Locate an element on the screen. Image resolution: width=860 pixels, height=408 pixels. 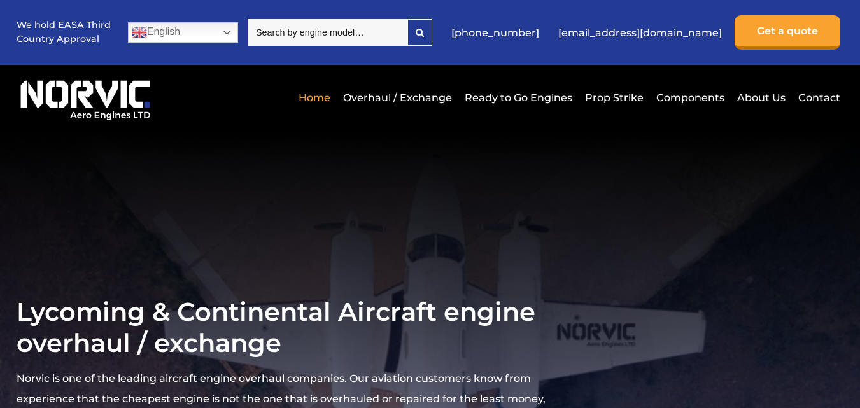
p: We hold EASA Third Country Approval is located at coordinates (64, 32).